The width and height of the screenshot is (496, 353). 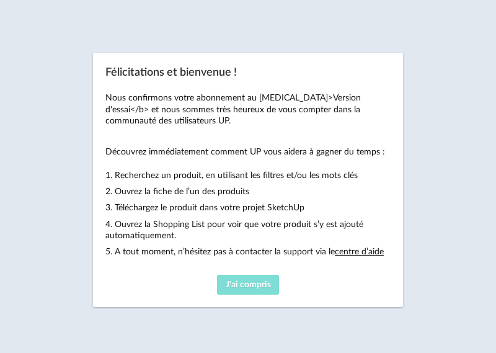 What do you see at coordinates (248, 285) in the screenshot?
I see `button: J'ai compris` at bounding box center [248, 285].